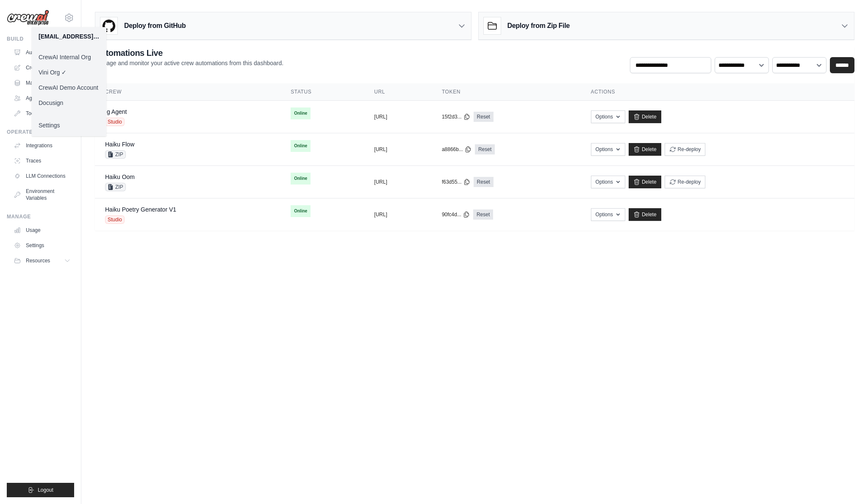 This screenshot has width=868, height=504. Describe the element at coordinates (120, 177) in the screenshot. I see `a: Haiku Oom` at that location.